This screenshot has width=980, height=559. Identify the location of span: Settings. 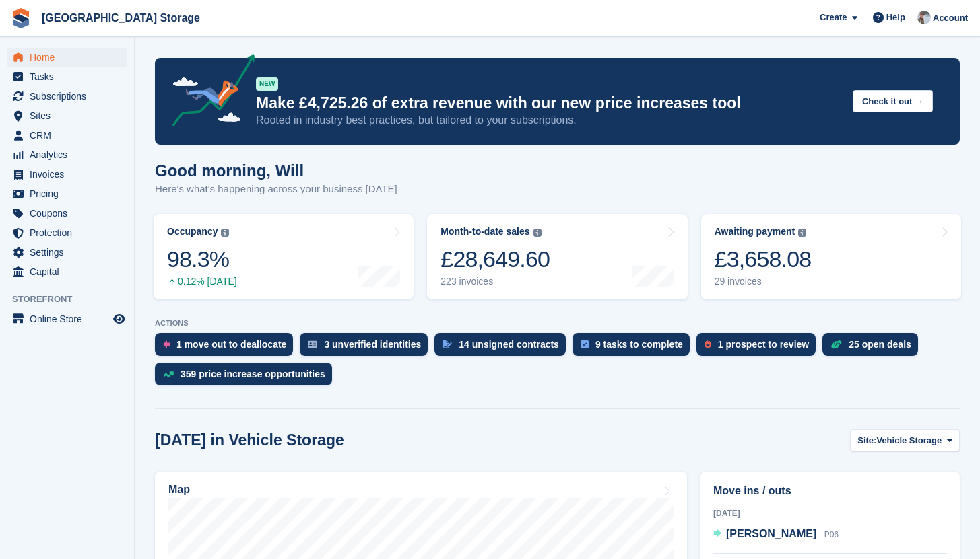
(70, 252).